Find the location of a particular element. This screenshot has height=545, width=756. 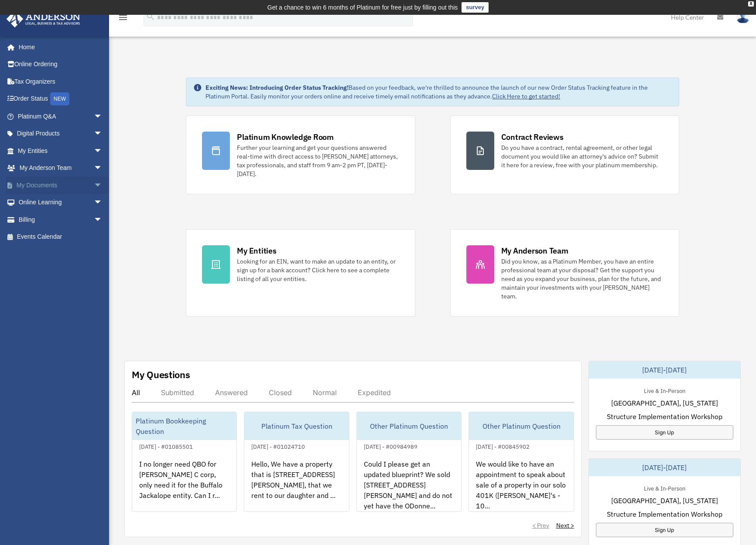

a: Order StatusNEW is located at coordinates (60, 99).